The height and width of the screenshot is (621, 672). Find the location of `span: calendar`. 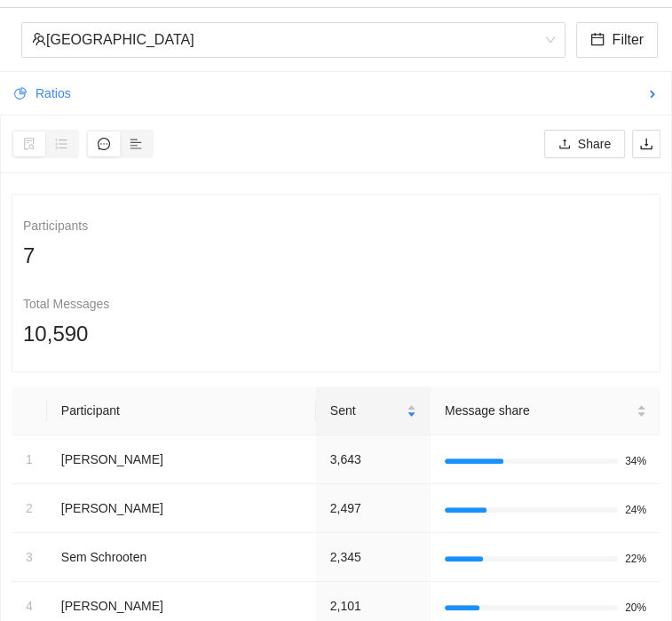

span: calendar is located at coordinates (598, 40).